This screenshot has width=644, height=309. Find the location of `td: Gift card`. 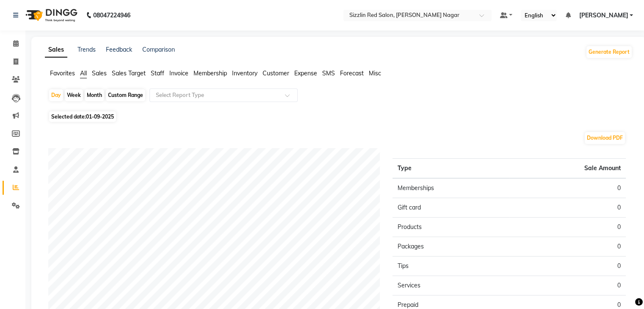

td: Gift card is located at coordinates (450, 208).